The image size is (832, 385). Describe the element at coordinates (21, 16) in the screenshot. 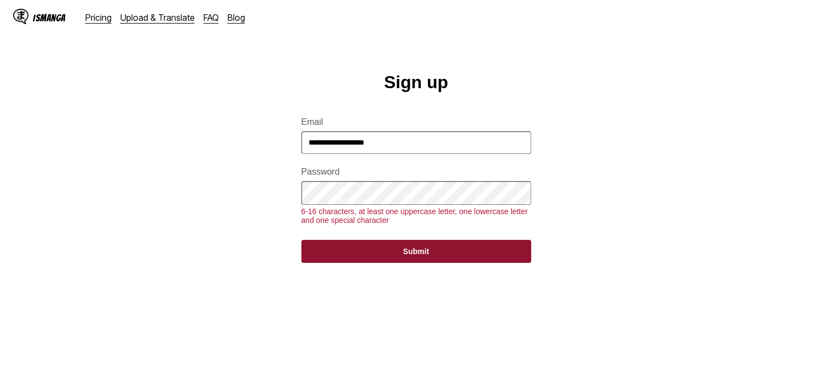

I see `img: IsManga Logo` at that location.